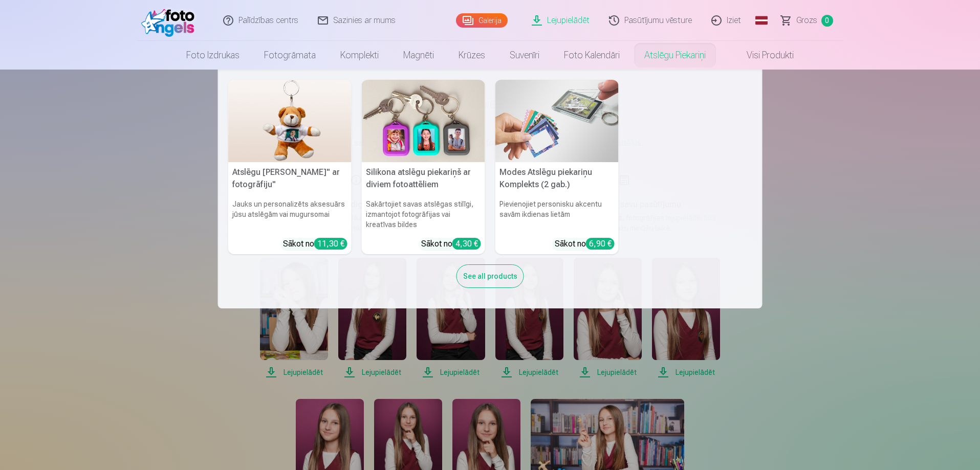 The height and width of the screenshot is (470, 980). What do you see at coordinates (762, 55) in the screenshot?
I see `a: Visi produkti` at bounding box center [762, 55].